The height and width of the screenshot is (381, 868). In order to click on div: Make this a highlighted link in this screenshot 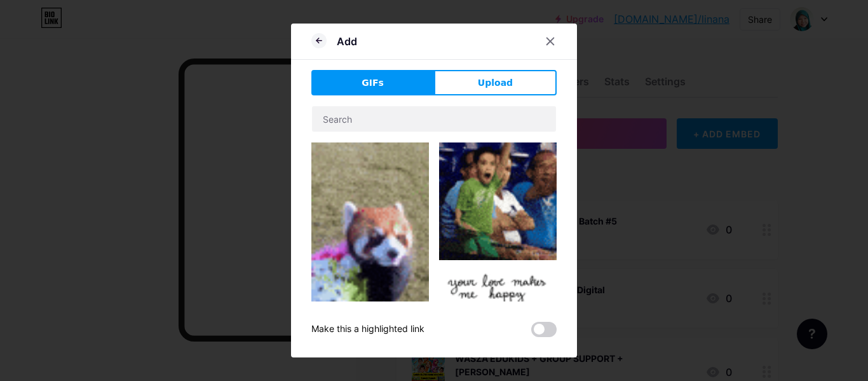, I will do `click(368, 329)`.